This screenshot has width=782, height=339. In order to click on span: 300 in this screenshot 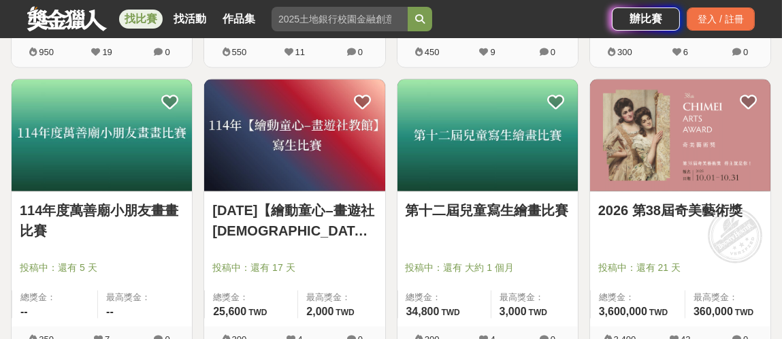, I will do `click(625, 52)`.